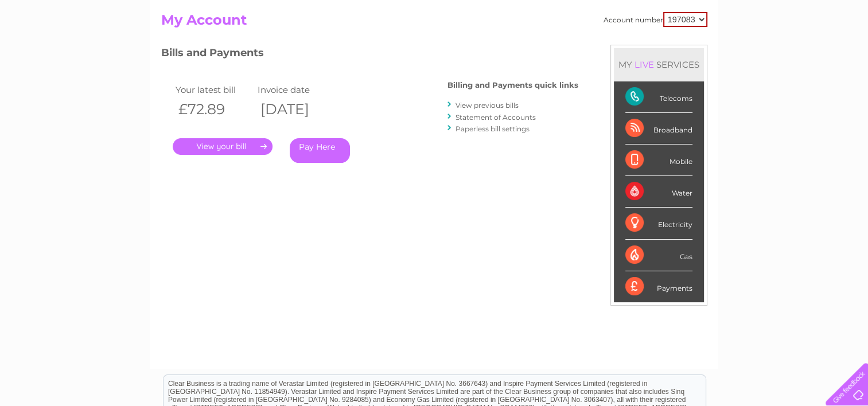  Describe the element at coordinates (776, 53) in the screenshot. I see `a: Blog` at that location.